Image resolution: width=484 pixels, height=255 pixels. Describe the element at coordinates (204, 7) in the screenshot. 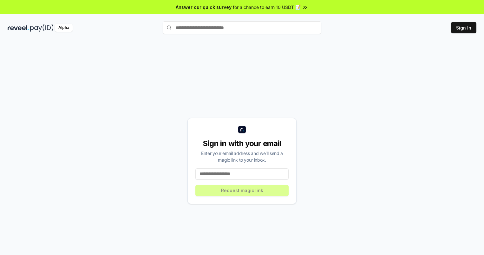

I see `span: Answer our quick survey` at that location.